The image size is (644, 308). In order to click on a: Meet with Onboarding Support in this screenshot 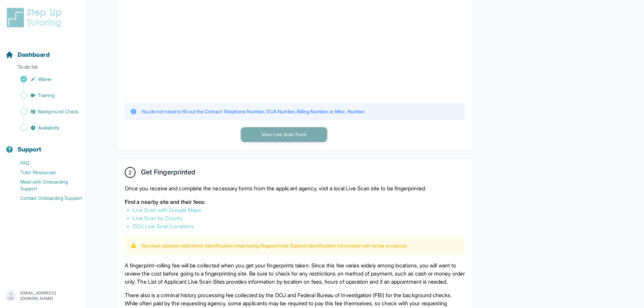, I will do `click(46, 185)`.